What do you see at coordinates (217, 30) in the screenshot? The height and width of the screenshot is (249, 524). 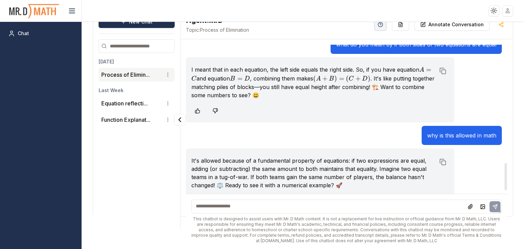 I see `span: Process of Elimination` at bounding box center [217, 30].